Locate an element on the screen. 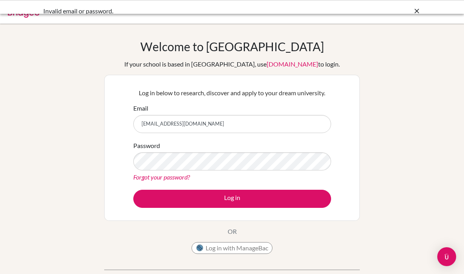 This screenshot has width=464, height=274. div: Open Intercom Messenger is located at coordinates (447, 256).